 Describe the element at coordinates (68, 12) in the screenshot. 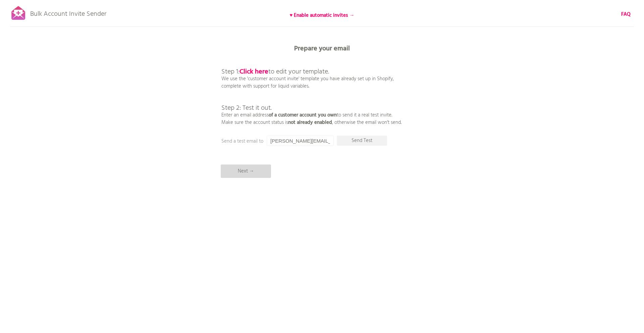

I see `p: Bulk Account Invite Sender` at that location.